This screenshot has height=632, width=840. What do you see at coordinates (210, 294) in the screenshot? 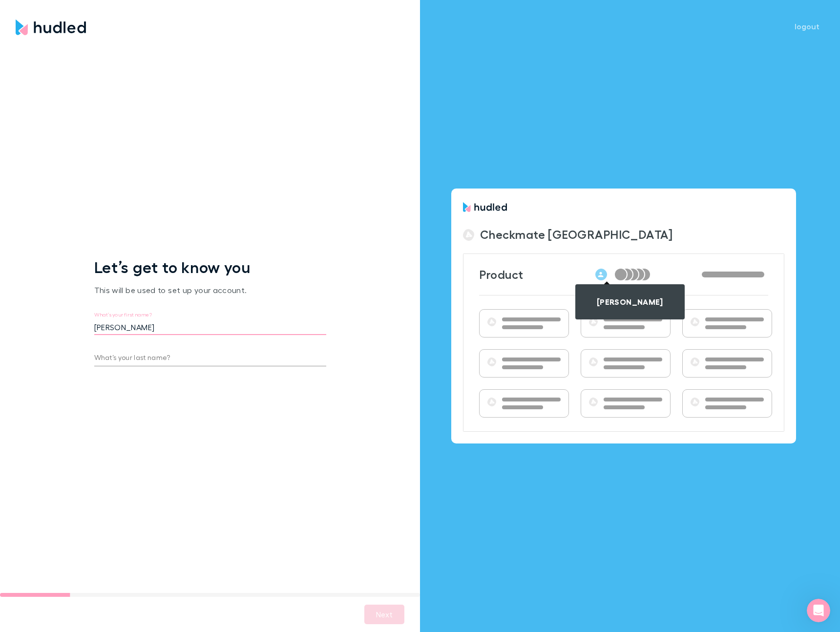
I see `p: This will be used to set up your account.` at bounding box center [210, 294].